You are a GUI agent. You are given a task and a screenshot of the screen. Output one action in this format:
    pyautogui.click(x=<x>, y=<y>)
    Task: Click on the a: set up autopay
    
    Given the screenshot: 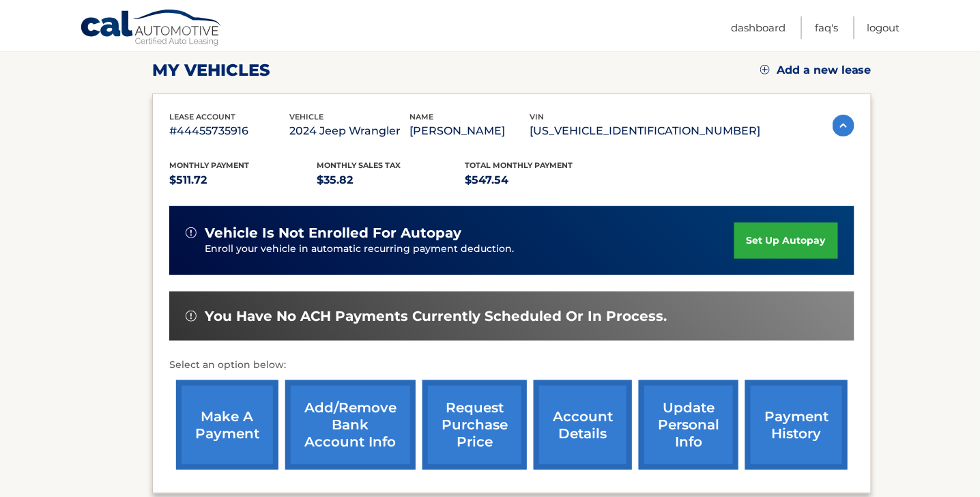 What is the action you would take?
    pyautogui.click(x=786, y=240)
    